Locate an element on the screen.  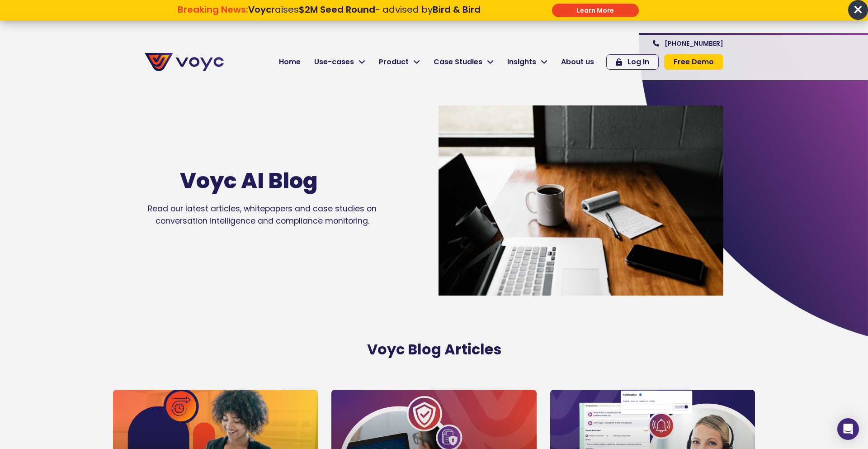
span: raises - advised by is located at coordinates (365, 9).